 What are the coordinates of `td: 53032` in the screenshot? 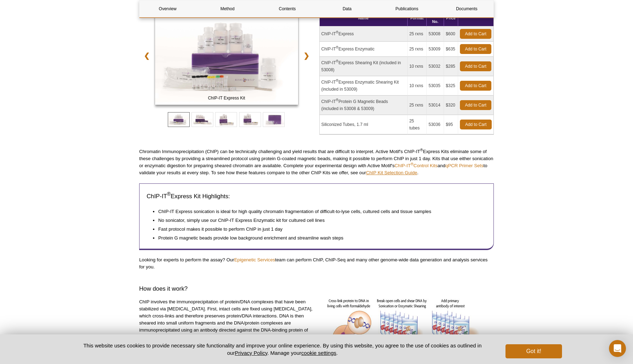 It's located at (436, 66).